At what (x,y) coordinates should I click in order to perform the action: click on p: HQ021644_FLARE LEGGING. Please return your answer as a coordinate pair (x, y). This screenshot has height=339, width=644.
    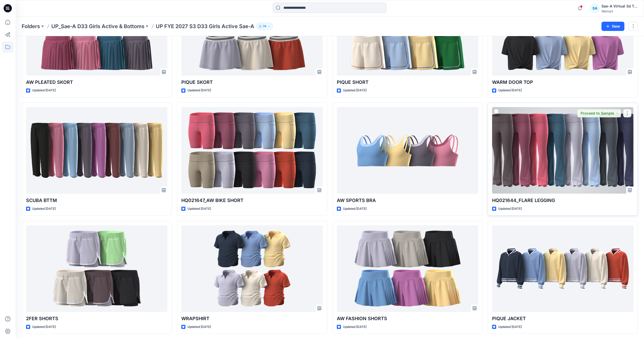
    Looking at the image, I should click on (562, 201).